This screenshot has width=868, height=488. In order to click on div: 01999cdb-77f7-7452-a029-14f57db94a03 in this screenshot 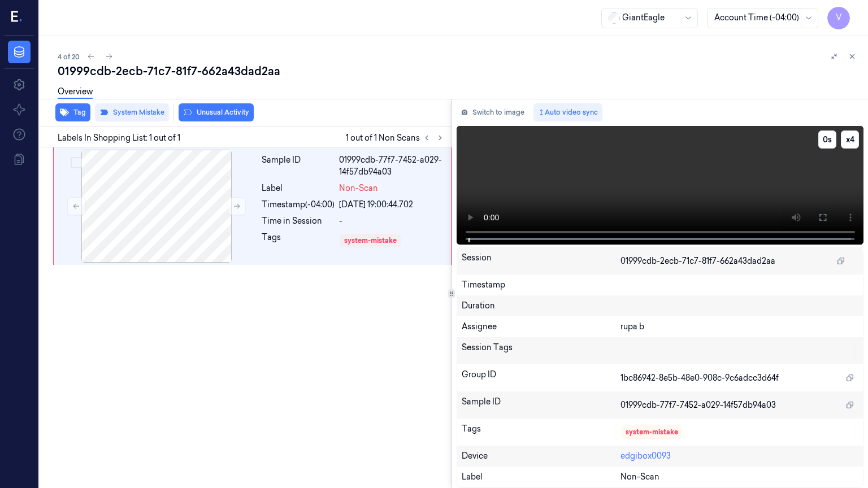, I will do `click(392, 166)`.